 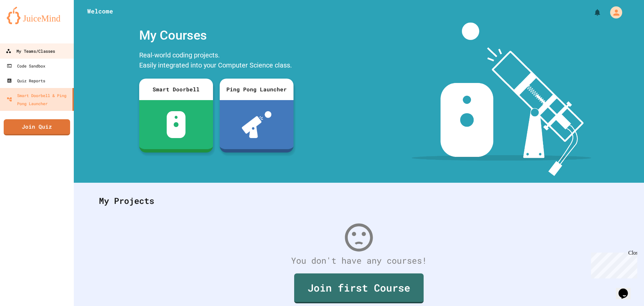 What do you see at coordinates (359, 201) in the screenshot?
I see `div: My Projects` at bounding box center [359, 201].